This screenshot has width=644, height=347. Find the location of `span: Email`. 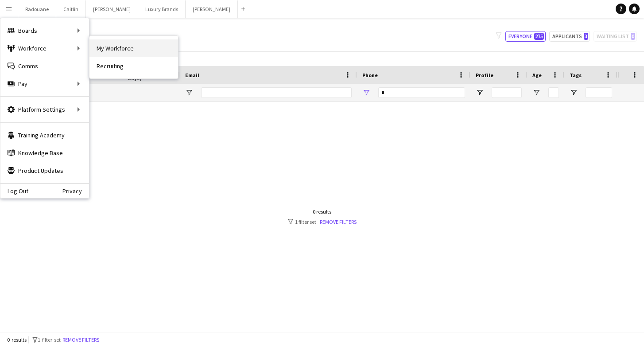

span: Email is located at coordinates (192, 75).